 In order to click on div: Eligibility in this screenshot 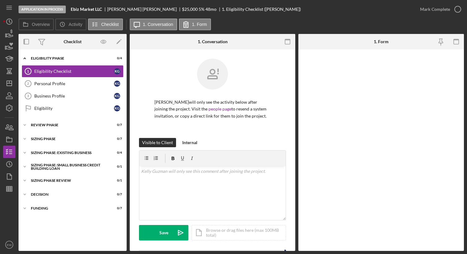, I will do `click(74, 108)`.